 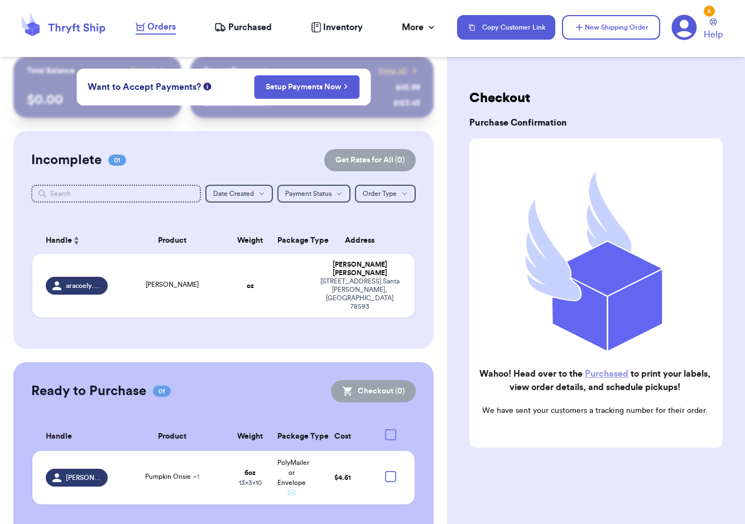 I want to click on input: Search, so click(x=116, y=194).